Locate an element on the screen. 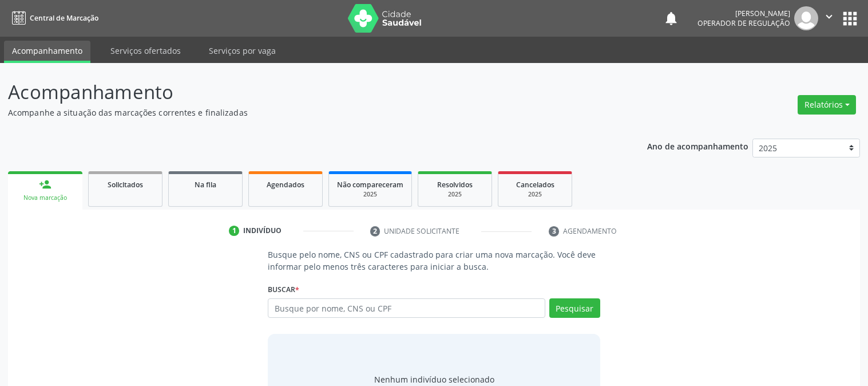  span: Na fila is located at coordinates (205, 184).